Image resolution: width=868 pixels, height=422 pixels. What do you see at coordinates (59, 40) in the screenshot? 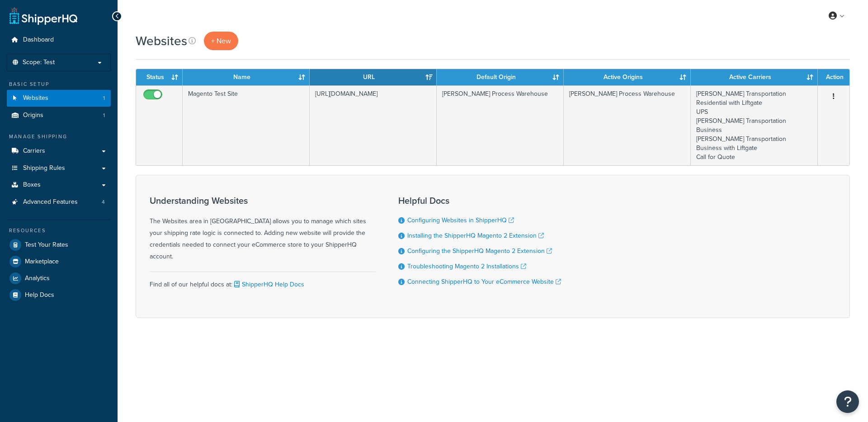
I see `a: Dashboard` at bounding box center [59, 40].